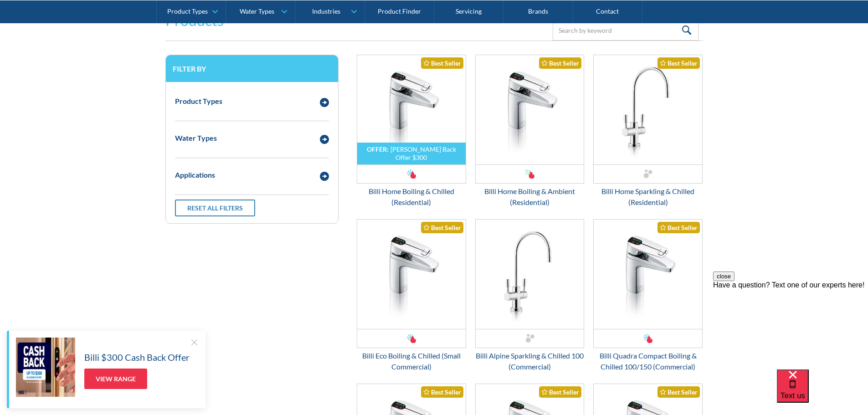 The height and width of the screenshot is (415, 868). What do you see at coordinates (411, 361) in the screenshot?
I see `div: Billi Eco Boiling & Chilled (Small Commercial)` at bounding box center [411, 361].